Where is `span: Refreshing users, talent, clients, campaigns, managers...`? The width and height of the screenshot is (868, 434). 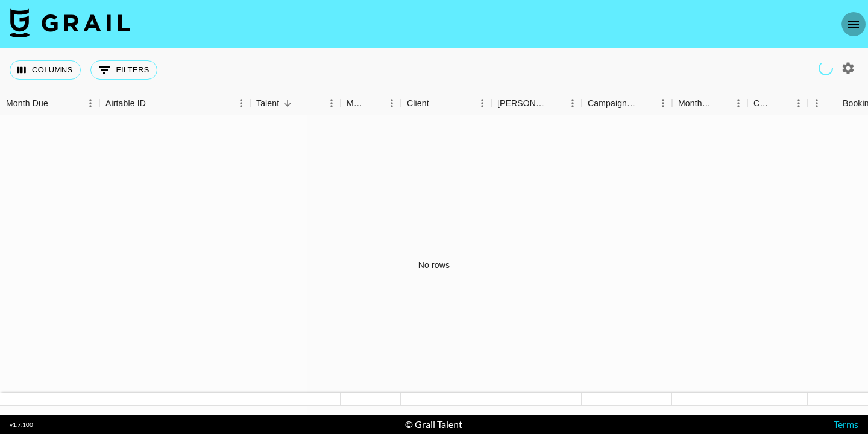 span: Refreshing users, talent, clients, campaigns, managers... is located at coordinates (826, 68).